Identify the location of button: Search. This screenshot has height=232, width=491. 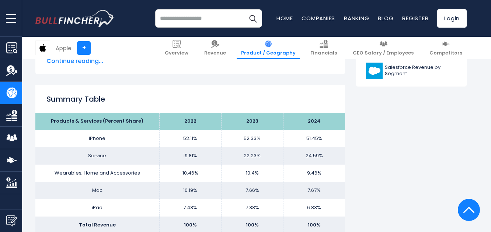
(253, 18).